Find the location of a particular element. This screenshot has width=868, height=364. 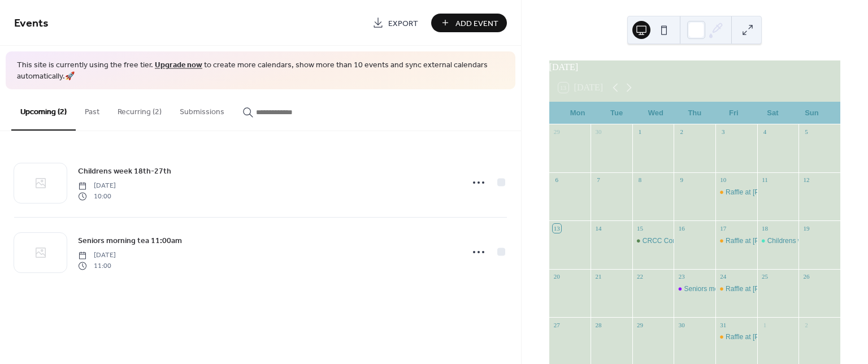

div: 3 is located at coordinates (723, 131).